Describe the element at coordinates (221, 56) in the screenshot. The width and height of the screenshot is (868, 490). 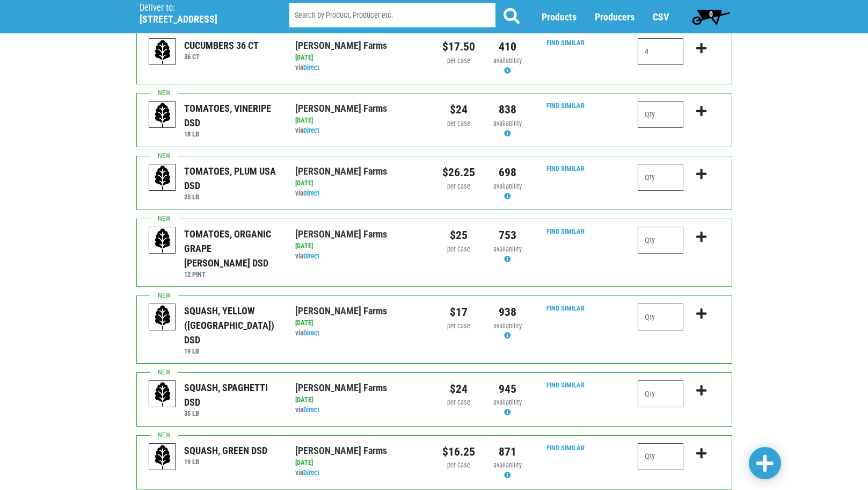
I see `h6: 36 CT` at that location.